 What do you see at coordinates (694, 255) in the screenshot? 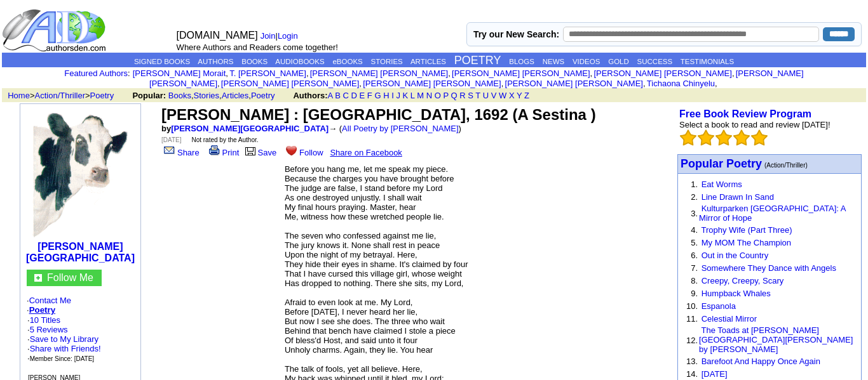
I see `font: 6.` at bounding box center [694, 255].